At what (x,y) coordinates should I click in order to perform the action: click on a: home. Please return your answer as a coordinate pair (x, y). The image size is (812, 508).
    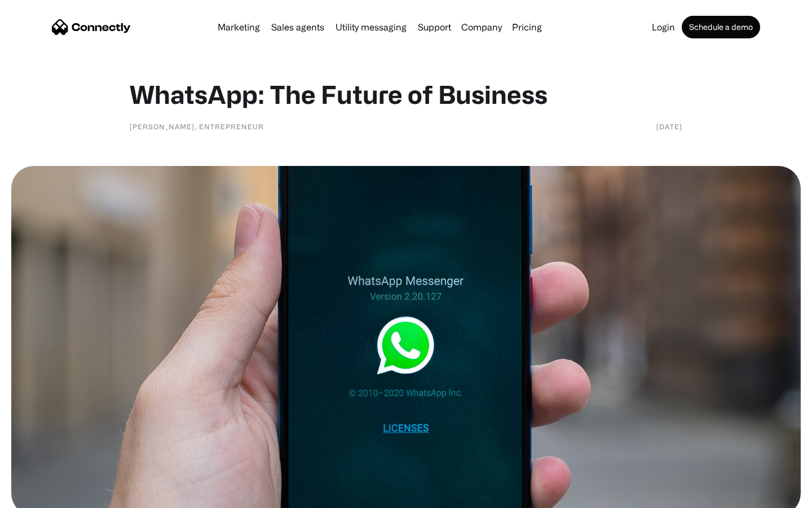
    Looking at the image, I should click on (91, 27).